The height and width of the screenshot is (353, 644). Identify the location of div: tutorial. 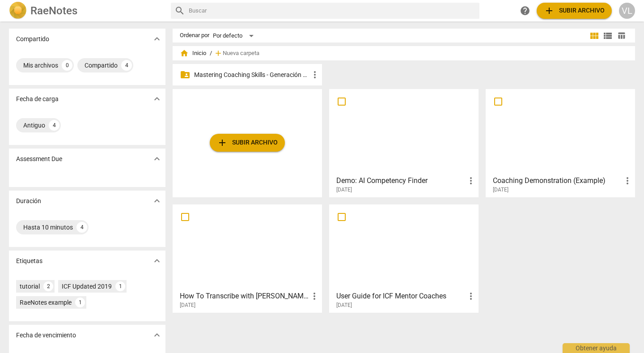
(29, 286).